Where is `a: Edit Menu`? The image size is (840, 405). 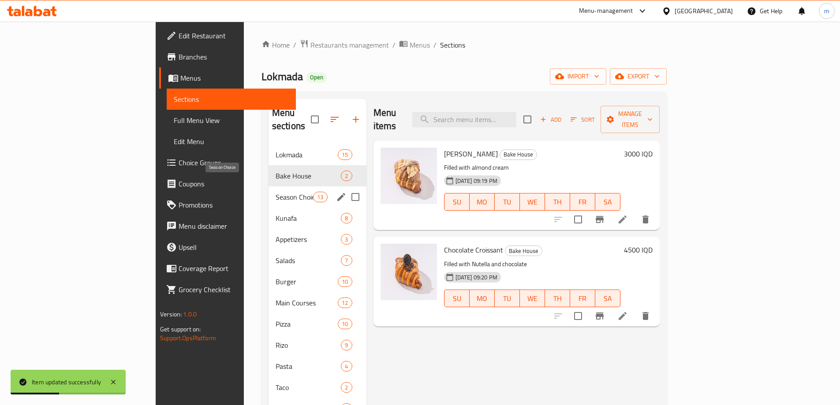
a: Edit Menu is located at coordinates (231, 142).